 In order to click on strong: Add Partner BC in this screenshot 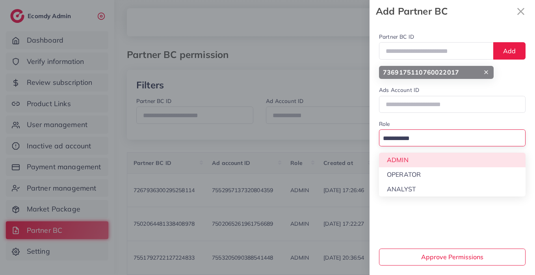, I will do `click(445, 11)`.